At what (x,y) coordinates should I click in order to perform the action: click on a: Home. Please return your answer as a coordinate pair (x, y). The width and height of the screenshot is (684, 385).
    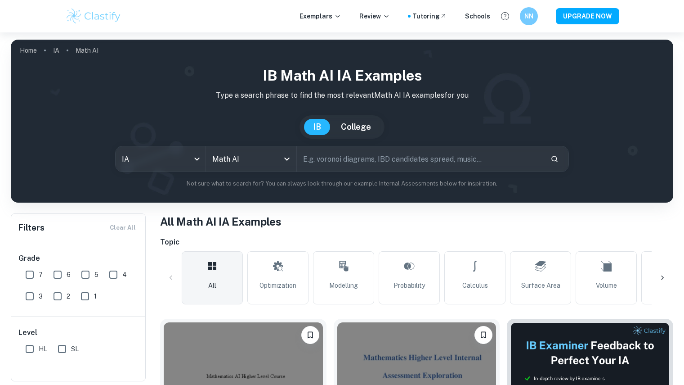
    Looking at the image, I should click on (28, 50).